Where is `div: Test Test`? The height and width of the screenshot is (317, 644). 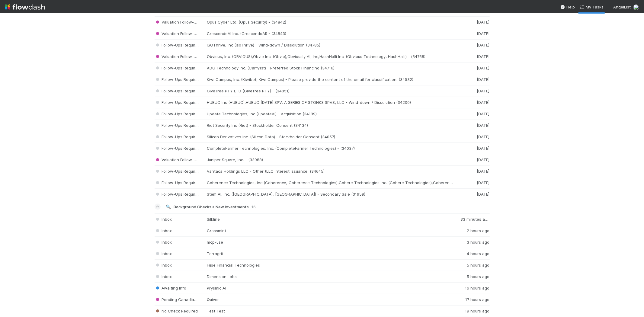 div: Test Test is located at coordinates (330, 311).